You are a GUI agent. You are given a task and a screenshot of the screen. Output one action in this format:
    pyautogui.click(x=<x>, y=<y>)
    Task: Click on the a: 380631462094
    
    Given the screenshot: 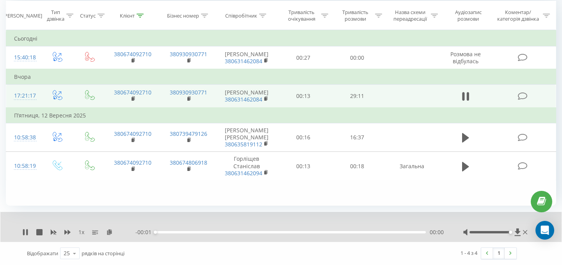 What is the action you would take?
    pyautogui.click(x=244, y=173)
    